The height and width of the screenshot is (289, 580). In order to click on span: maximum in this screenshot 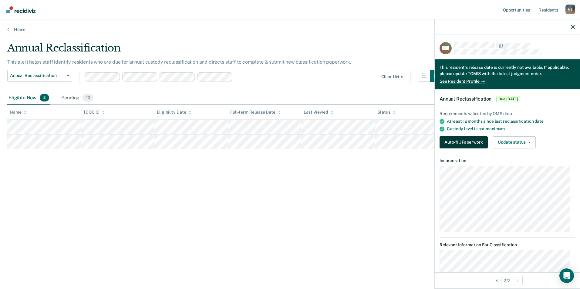, I will do `click(495, 129)`.